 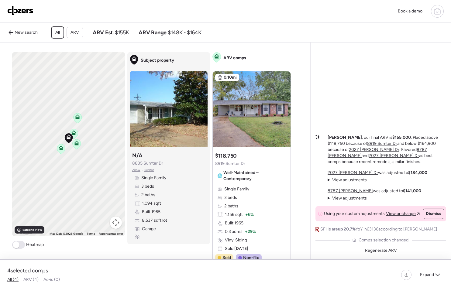 I want to click on span: 0.3 acres, so click(x=234, y=232).